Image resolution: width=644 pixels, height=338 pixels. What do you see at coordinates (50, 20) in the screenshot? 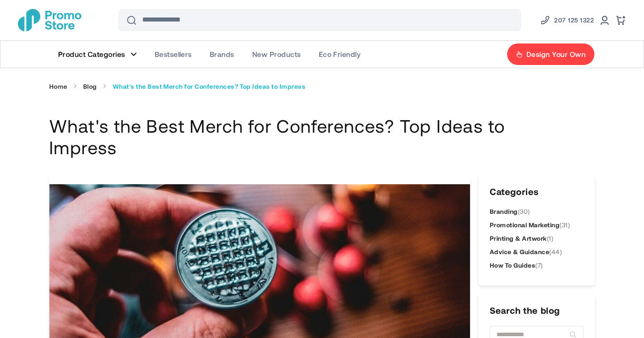
I see `img: Promotional Merchandise` at bounding box center [50, 20].